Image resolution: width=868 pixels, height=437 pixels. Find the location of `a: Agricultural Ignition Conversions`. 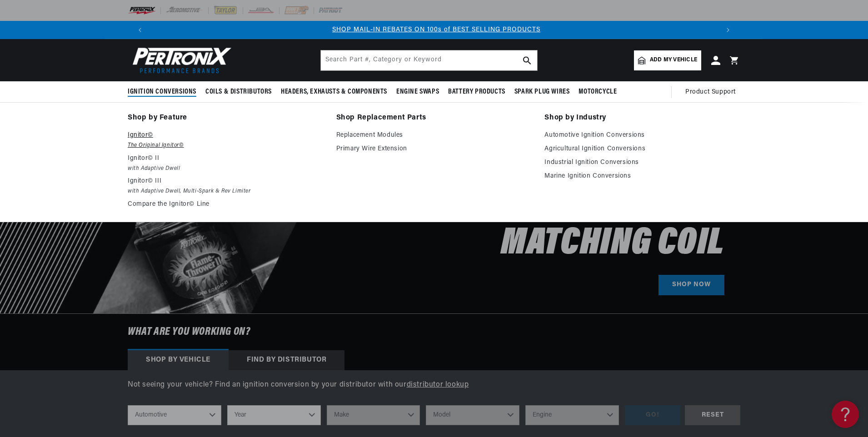

a: Agricultural Ignition Conversions is located at coordinates (642, 149).